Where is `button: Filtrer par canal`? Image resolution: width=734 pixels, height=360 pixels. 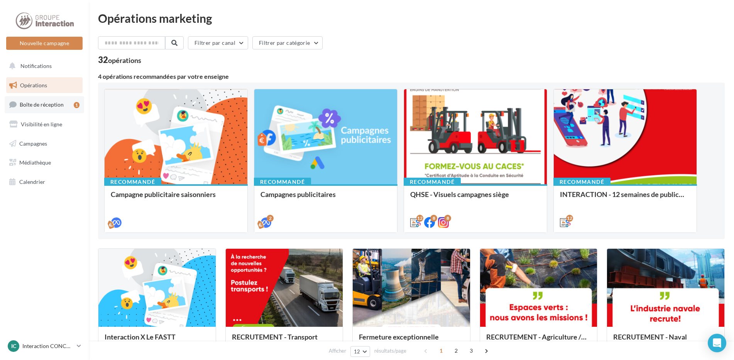 button: Filtrer par canal is located at coordinates (218, 43).